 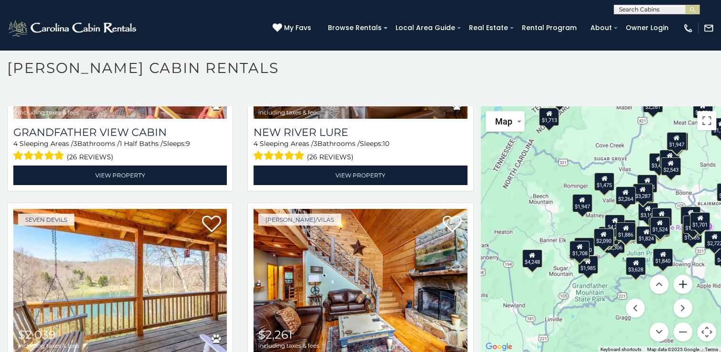 What do you see at coordinates (646, 235) in the screenshot?
I see `div: $1,824` at bounding box center [646, 235].